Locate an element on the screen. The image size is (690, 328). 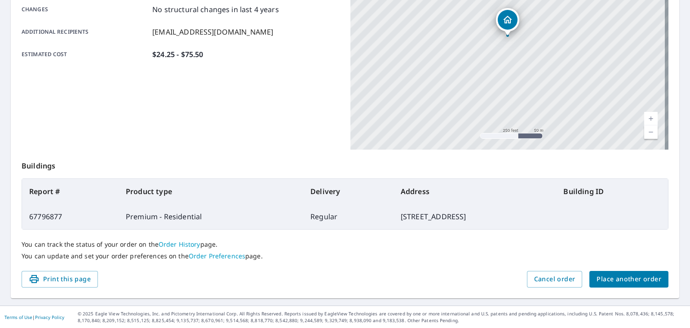
div: Dropped pin, building 1, Residential property, 9841 Sterling Dr Highlands Ranch, CO 80126 is located at coordinates (508, 22).